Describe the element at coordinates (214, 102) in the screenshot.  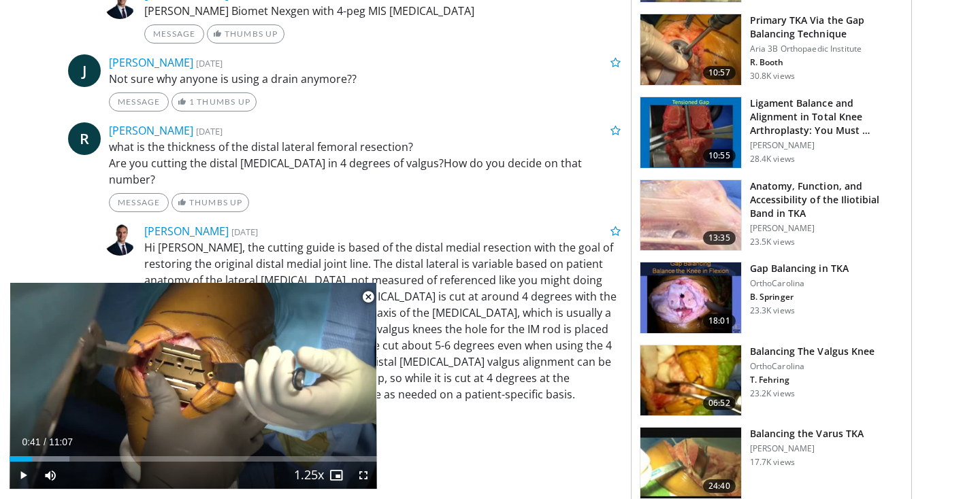
I see `a: 1 Thumbs Up` at that location.